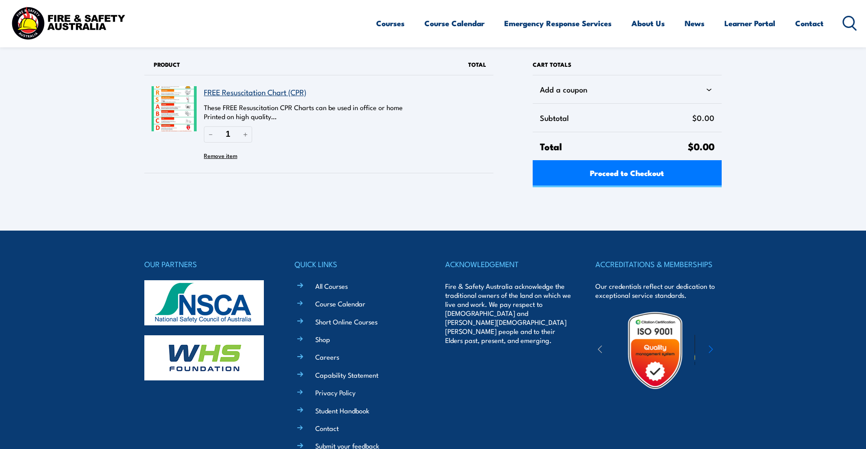  What do you see at coordinates (347, 374) in the screenshot?
I see `a: Capability Statement` at bounding box center [347, 374].